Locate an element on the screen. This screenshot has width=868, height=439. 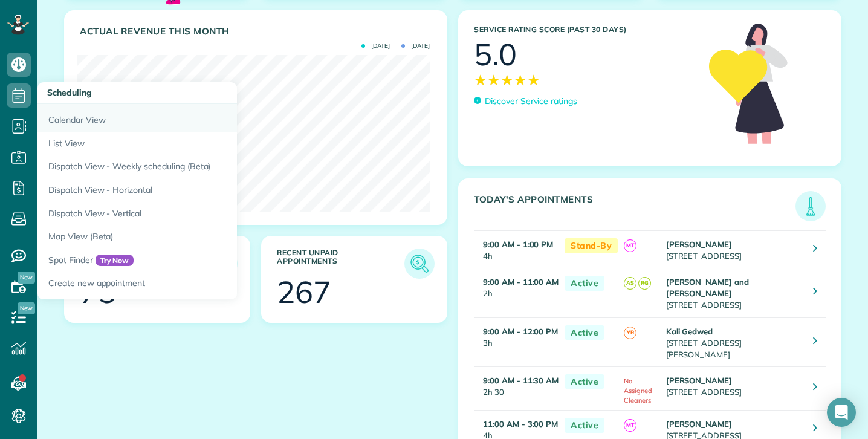
span: YR is located at coordinates (630, 332).